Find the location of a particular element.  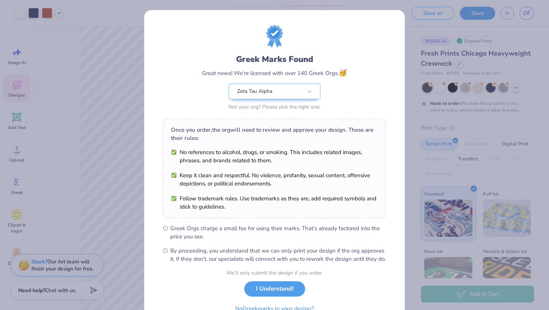

li: No references to alcohol, drugs, or smoking. This includes related images, phrases, and brands re... is located at coordinates (274, 156).